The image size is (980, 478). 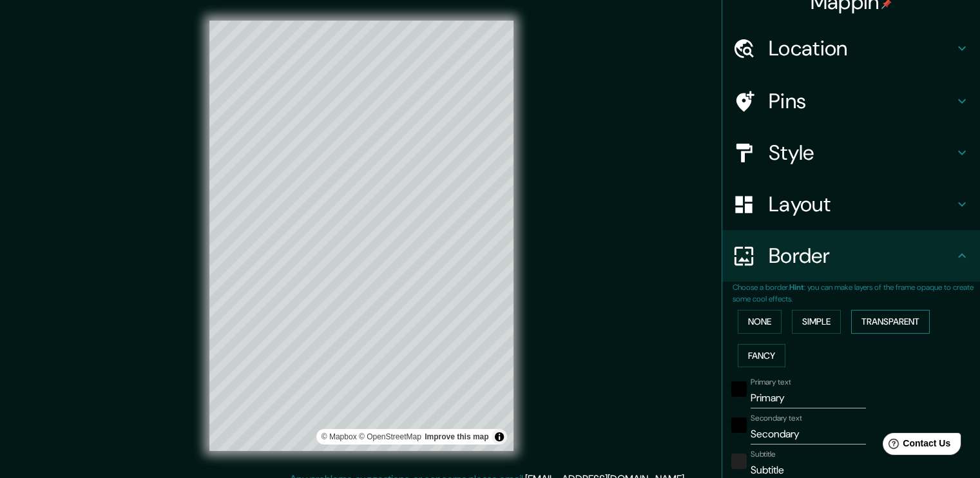 I want to click on div: Layout, so click(x=851, y=204).